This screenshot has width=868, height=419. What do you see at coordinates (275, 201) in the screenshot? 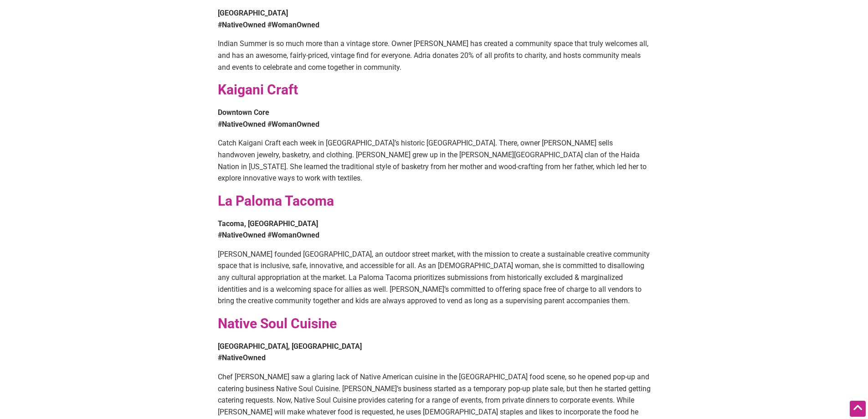
I see `strong: La Paloma Tacoma` at bounding box center [275, 201].